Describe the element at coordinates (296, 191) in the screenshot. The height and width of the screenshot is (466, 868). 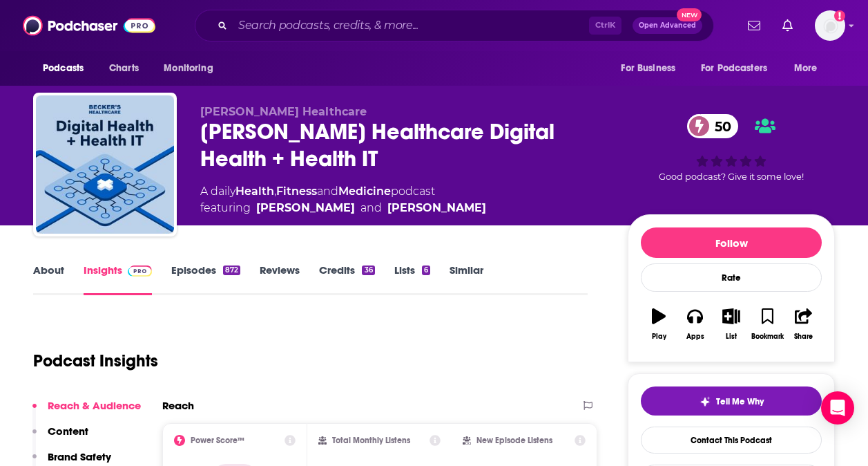
I see `a: Fitness` at that location.